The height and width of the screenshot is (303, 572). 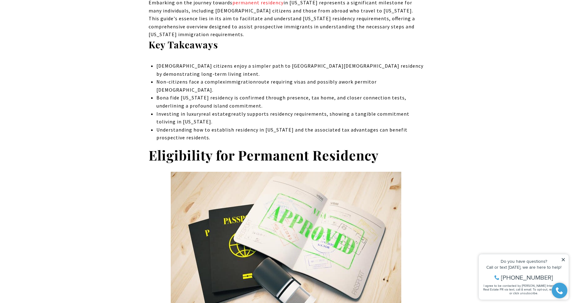 What do you see at coordinates (183, 45) in the screenshot?
I see `strong: Key Takeaways` at bounding box center [183, 45].